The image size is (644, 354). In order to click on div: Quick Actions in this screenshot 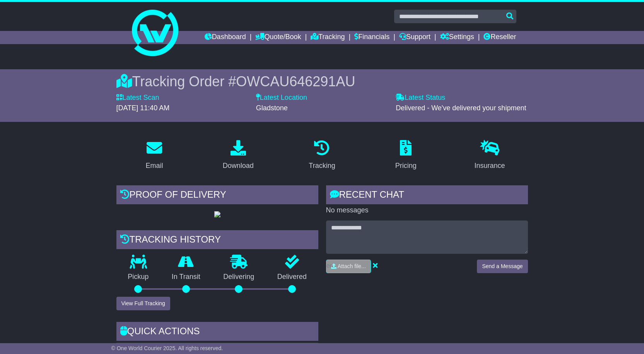, I will do `click(217, 332)`.